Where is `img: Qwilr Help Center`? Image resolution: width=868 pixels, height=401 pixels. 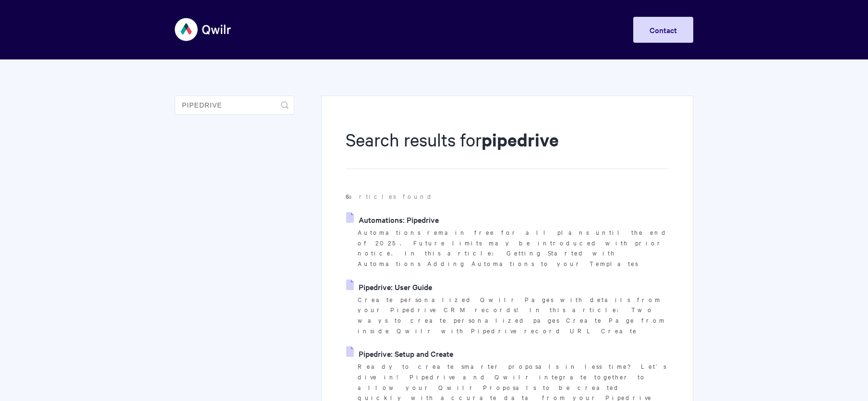 img: Qwilr Help Center is located at coordinates (203, 29).